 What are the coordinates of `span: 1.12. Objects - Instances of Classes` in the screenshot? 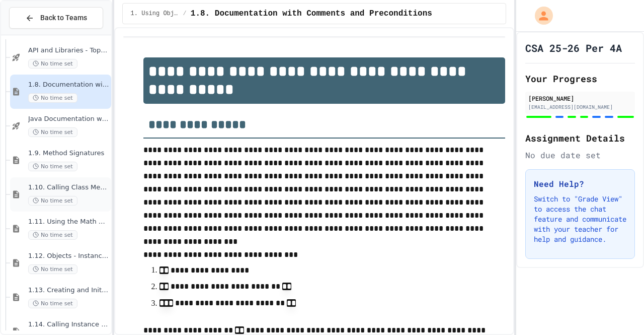 It's located at (69, 256).